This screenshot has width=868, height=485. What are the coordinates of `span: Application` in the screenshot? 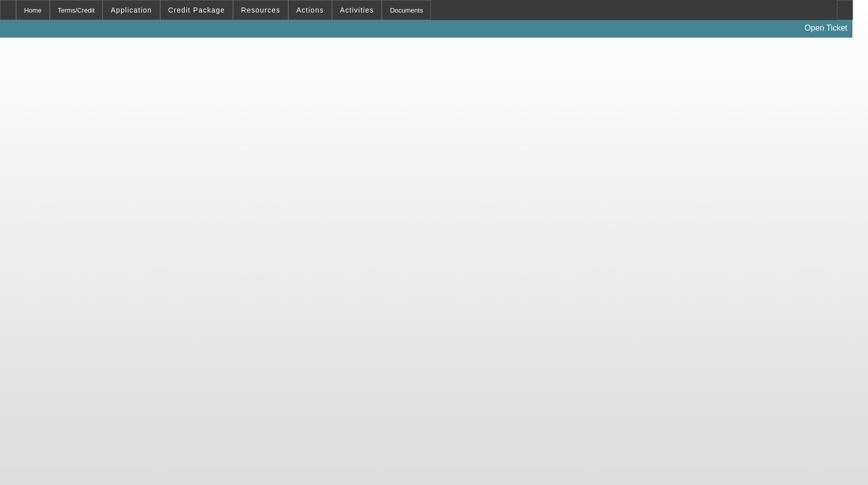 It's located at (131, 10).